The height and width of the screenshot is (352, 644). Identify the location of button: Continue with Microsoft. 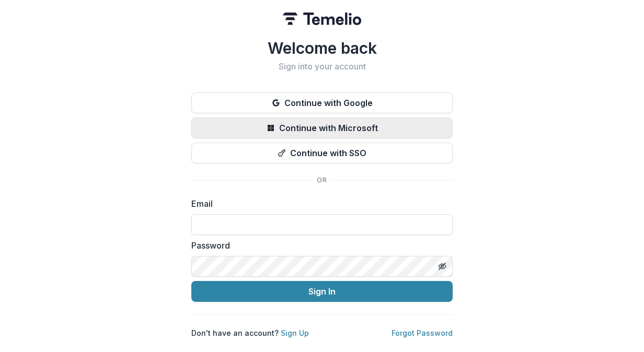
(322, 128).